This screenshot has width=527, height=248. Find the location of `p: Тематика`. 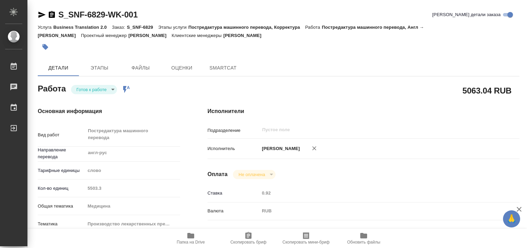

p: Тематика is located at coordinates (61, 224).